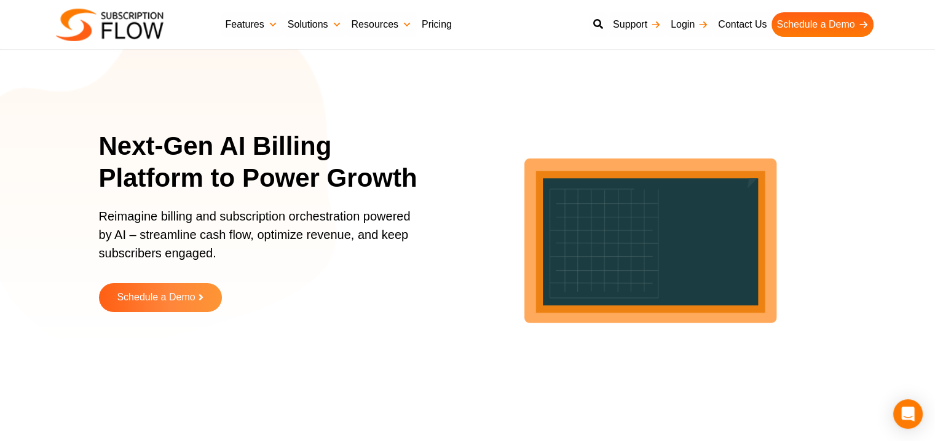 The height and width of the screenshot is (441, 935). What do you see at coordinates (381, 25) in the screenshot?
I see `a: Resources` at bounding box center [381, 25].